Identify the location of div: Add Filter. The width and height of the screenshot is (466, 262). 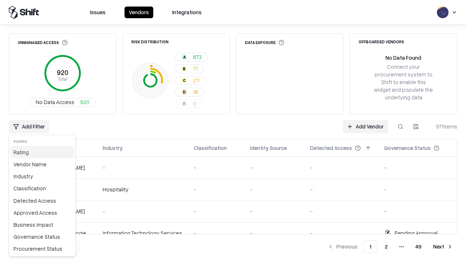
(42, 196).